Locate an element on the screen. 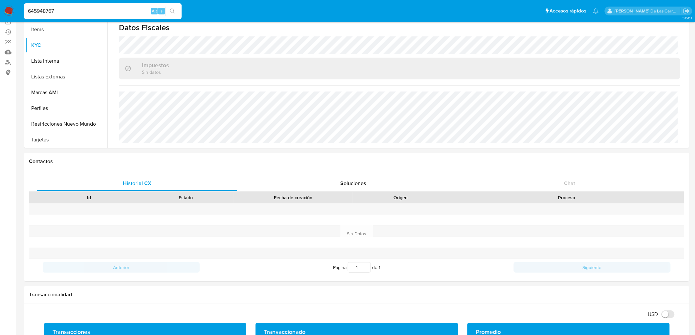 The image size is (695, 335). div: ImpuestosSin datos is located at coordinates (400, 68).